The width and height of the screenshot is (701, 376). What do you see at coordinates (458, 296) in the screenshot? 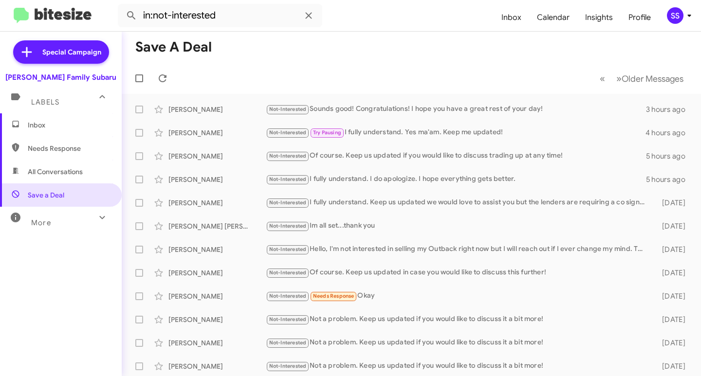
I see `div: Okay` at bounding box center [458, 296].